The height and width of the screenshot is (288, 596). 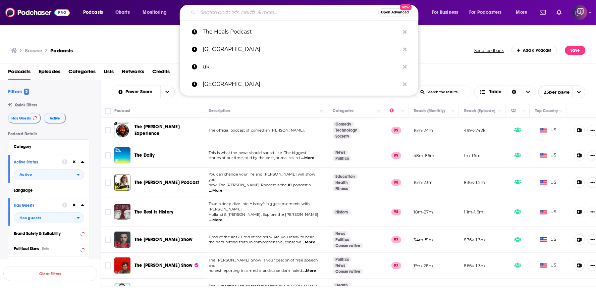 I want to click on img: The Ben Shapiro Show, so click(x=122, y=240).